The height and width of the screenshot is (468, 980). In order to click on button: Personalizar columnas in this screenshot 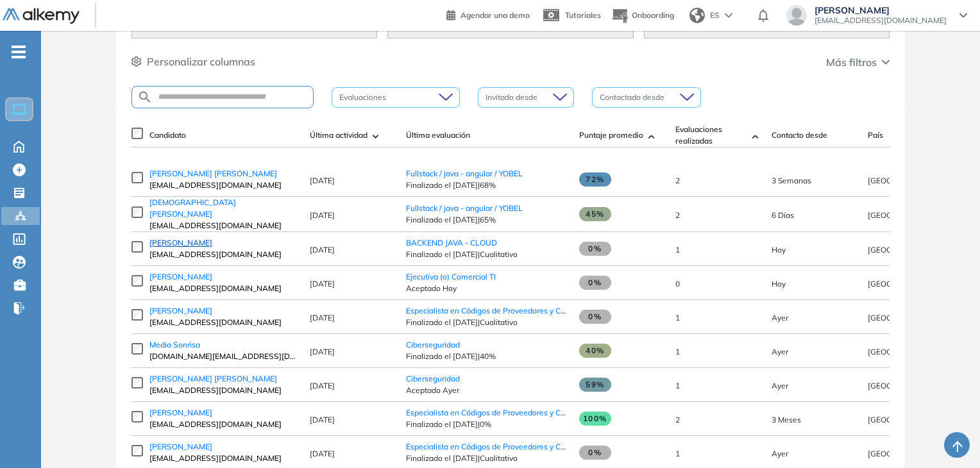, I will do `click(193, 62)`.